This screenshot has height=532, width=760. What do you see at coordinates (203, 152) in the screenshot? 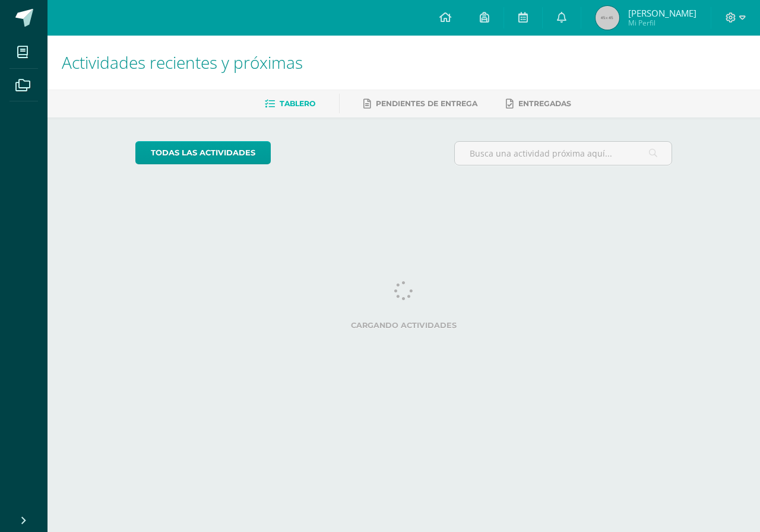
I see `a: todas las Actividades` at bounding box center [203, 152].